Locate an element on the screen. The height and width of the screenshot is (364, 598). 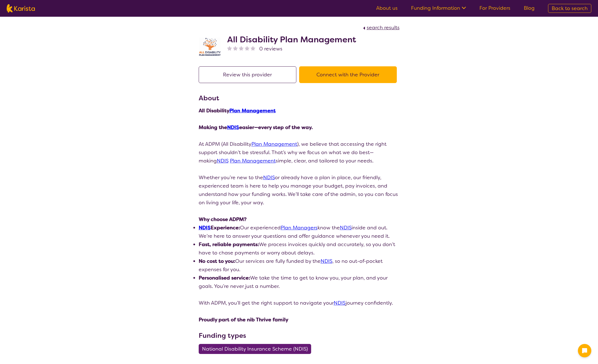
li: We process invoices quickly and accurately, so you don’t have to chase payments or worry about de... is located at coordinates (299, 248).